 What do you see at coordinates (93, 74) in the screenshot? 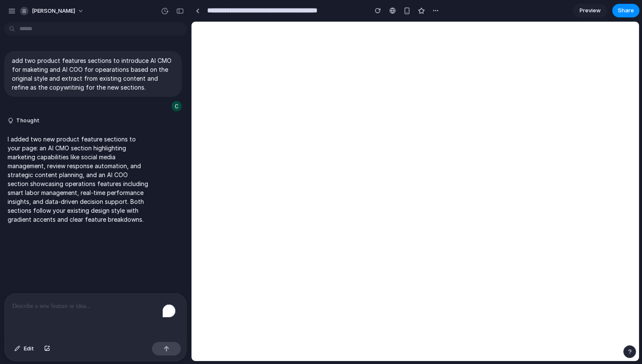
I see `p: add two product features sections to introduce AI CMO for maketing and AI COO for opearations bas...` at bounding box center [93, 74].